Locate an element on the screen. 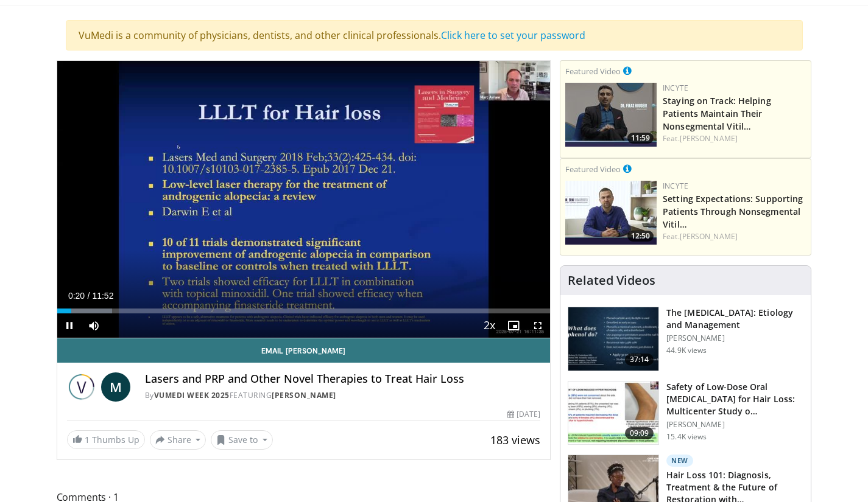  a: Vumedi Week 2025 is located at coordinates (192, 395).